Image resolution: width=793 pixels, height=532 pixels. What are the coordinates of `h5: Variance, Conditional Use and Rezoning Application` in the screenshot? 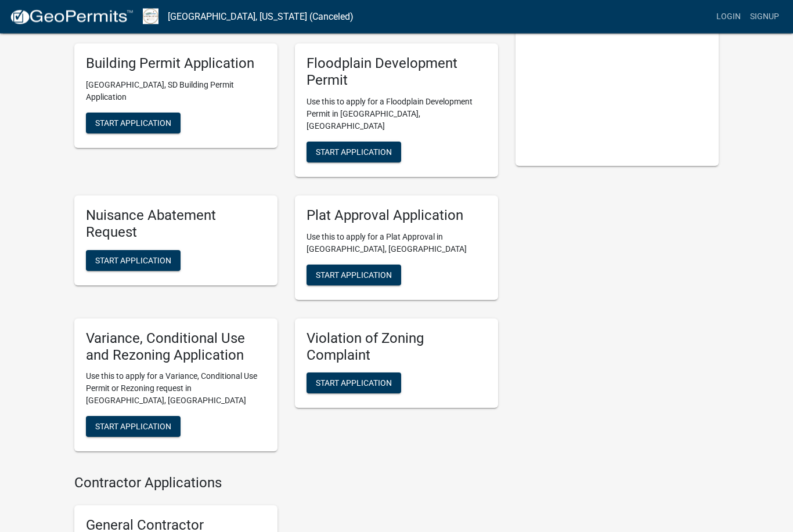 It's located at (176, 348).